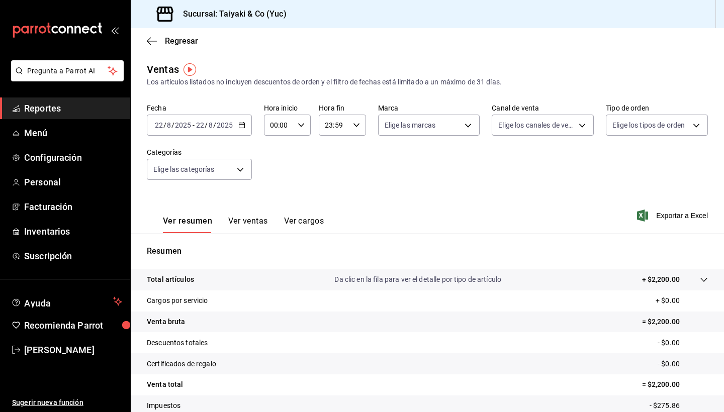 This screenshot has height=412, width=724. What do you see at coordinates (73, 133) in the screenshot?
I see `span: Menú` at bounding box center [73, 133].